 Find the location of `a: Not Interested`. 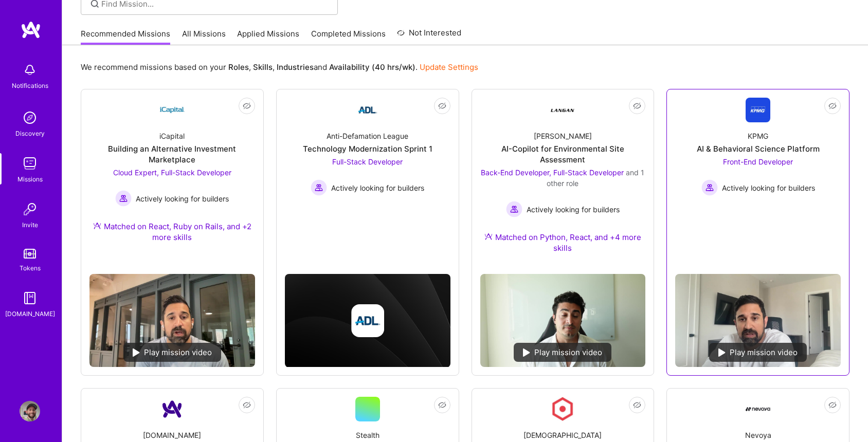

a: Not Interested is located at coordinates (429, 36).